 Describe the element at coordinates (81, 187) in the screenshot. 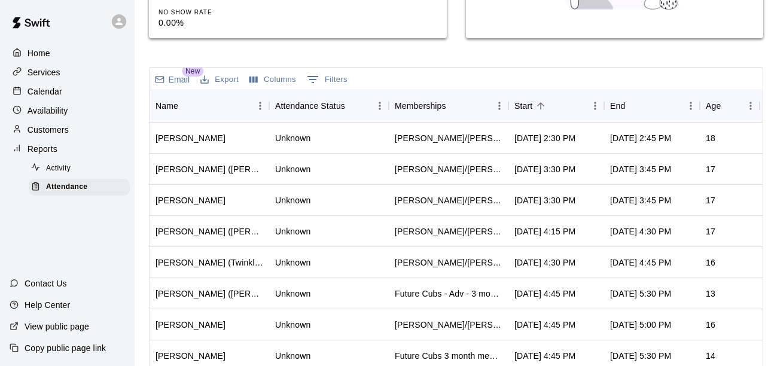

I see `a: Attendance` at that location.